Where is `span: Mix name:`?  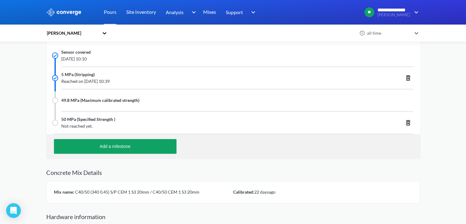 span: Mix name: is located at coordinates (64, 192).